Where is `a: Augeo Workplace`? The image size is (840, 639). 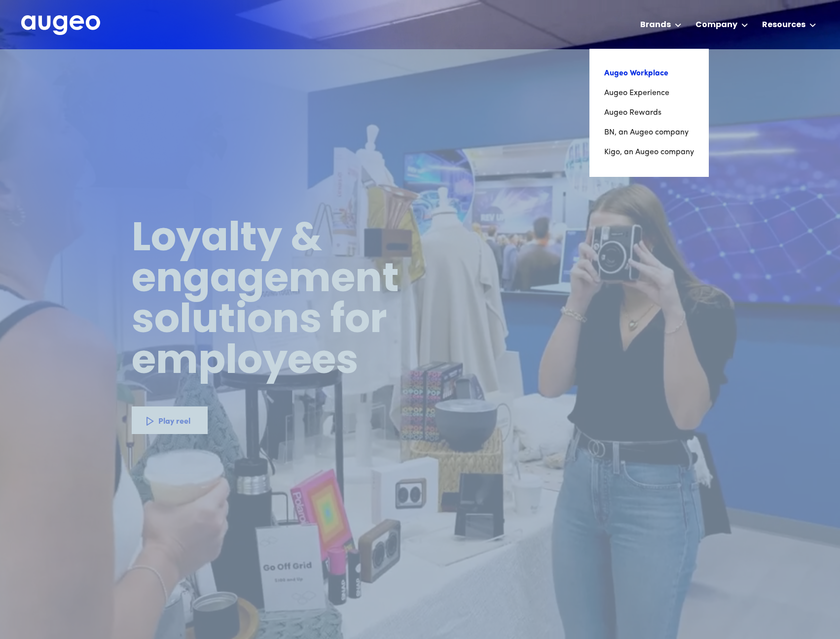
a: Augeo Workplace is located at coordinates (649, 73).